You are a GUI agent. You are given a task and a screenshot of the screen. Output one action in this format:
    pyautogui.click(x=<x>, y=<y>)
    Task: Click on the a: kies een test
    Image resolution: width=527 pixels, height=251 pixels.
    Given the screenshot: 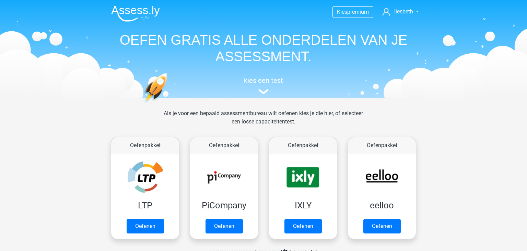 What is the action you would take?
    pyautogui.click(x=264, y=85)
    